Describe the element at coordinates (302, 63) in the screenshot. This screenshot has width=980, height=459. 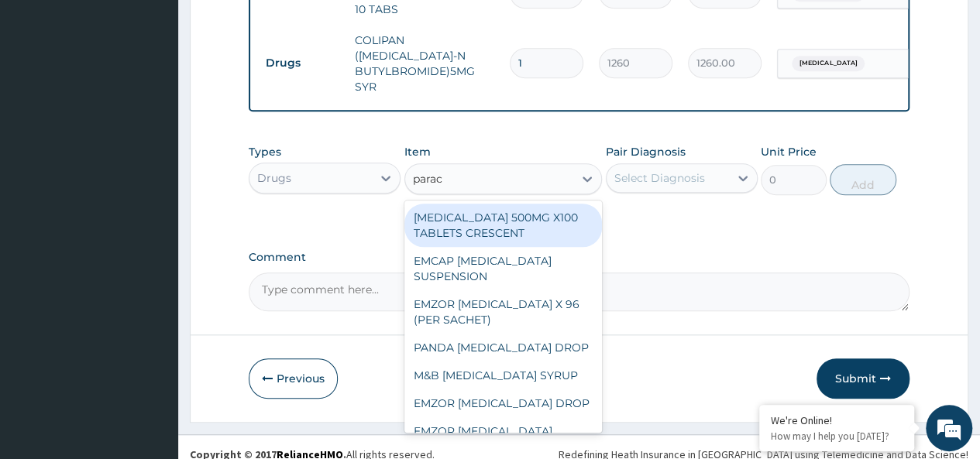
I see `td: Drugs` at that location.